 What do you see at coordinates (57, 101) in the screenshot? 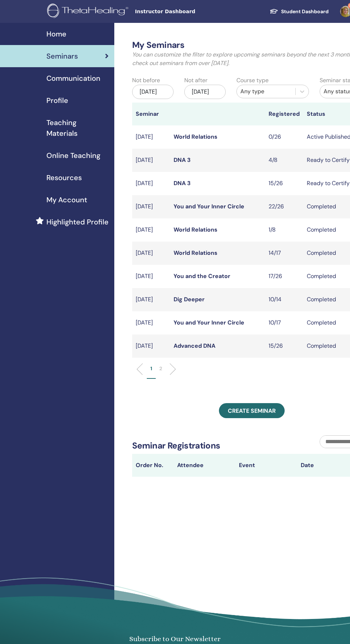
I see `span: Profile` at bounding box center [57, 101].